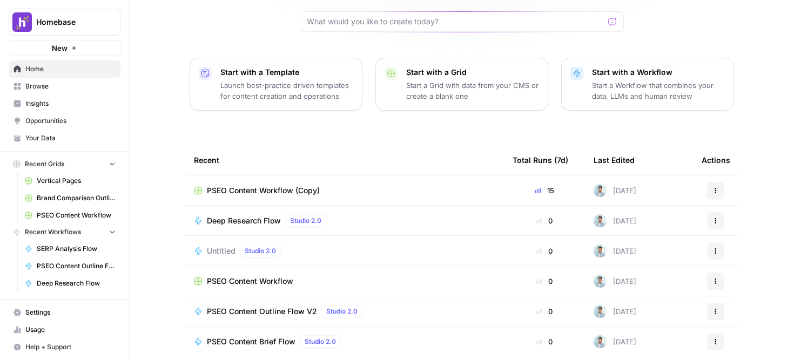 The height and width of the screenshot is (360, 794). I want to click on p: Start a Workflow that combines your data, LLMs and human review, so click(658, 91).